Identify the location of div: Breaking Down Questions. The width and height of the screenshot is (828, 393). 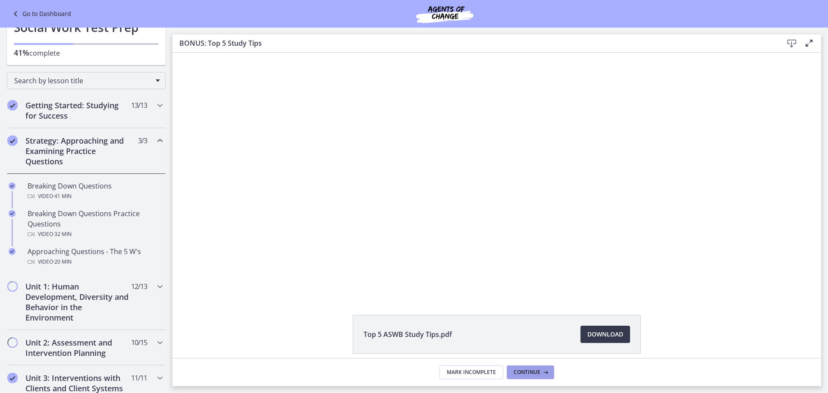
(95, 191).